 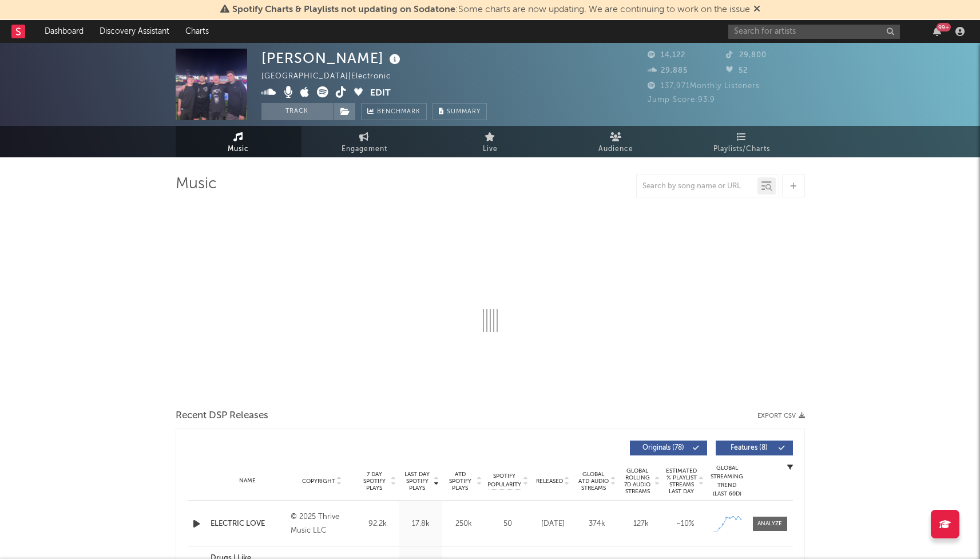 What do you see at coordinates (378, 525) in the screenshot?
I see `div: 92.2k` at bounding box center [378, 525].